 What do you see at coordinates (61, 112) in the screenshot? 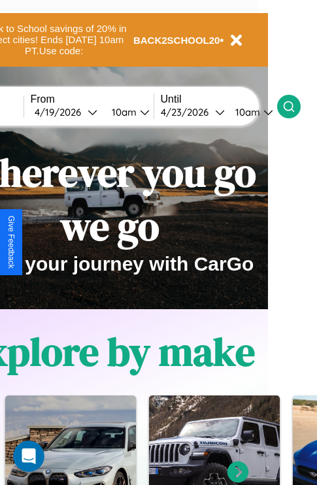
I see `div: 4 / 19 / 2026` at bounding box center [61, 112].